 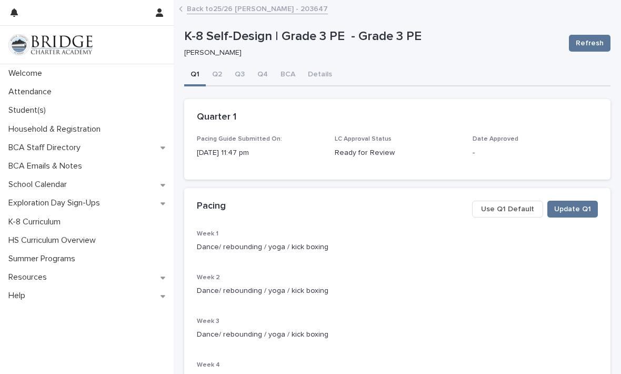 I want to click on button: Use Q1 Default, so click(x=508, y=209).